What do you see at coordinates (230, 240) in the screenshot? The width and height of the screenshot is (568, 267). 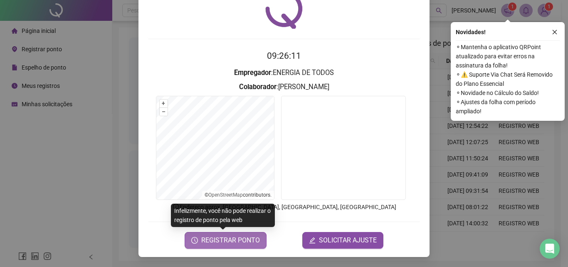 I see `span: REGISTRAR PONTO` at bounding box center [230, 240].